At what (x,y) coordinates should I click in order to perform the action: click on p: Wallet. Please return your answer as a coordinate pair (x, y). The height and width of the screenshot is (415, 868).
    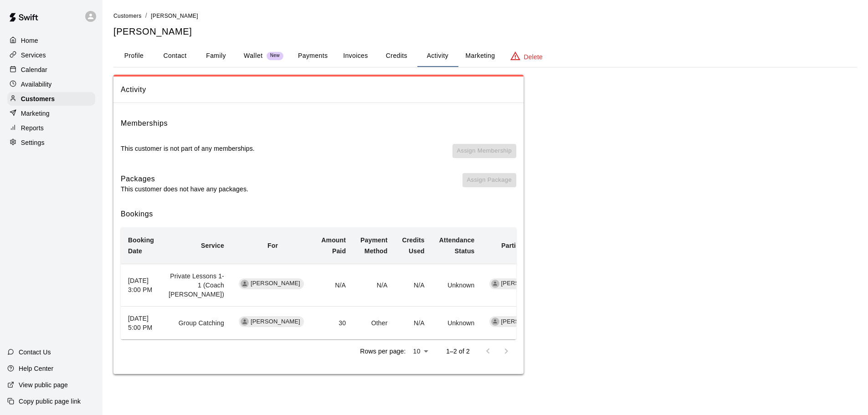
    Looking at the image, I should click on (253, 56).